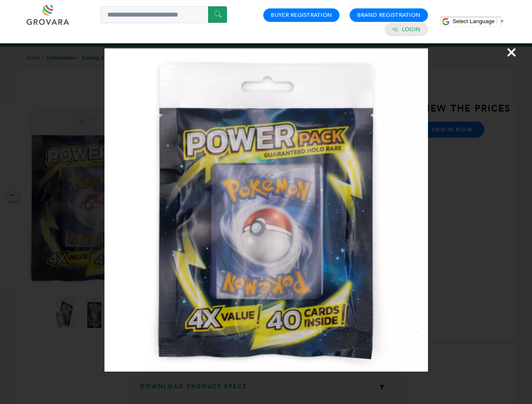 This screenshot has width=532, height=404. What do you see at coordinates (389, 16) in the screenshot?
I see `a: Brand Registration` at bounding box center [389, 16].